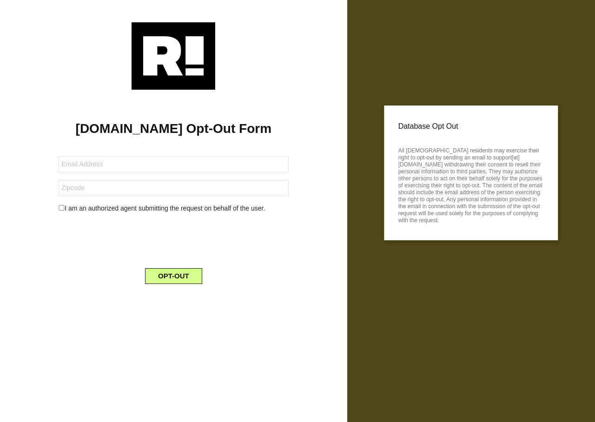 The width and height of the screenshot is (595, 422). I want to click on p: Database Opt Out, so click(471, 127).